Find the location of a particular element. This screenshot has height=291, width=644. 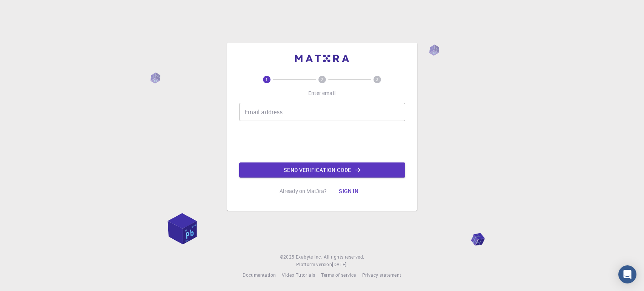

span: Platform version is located at coordinates (313, 265).